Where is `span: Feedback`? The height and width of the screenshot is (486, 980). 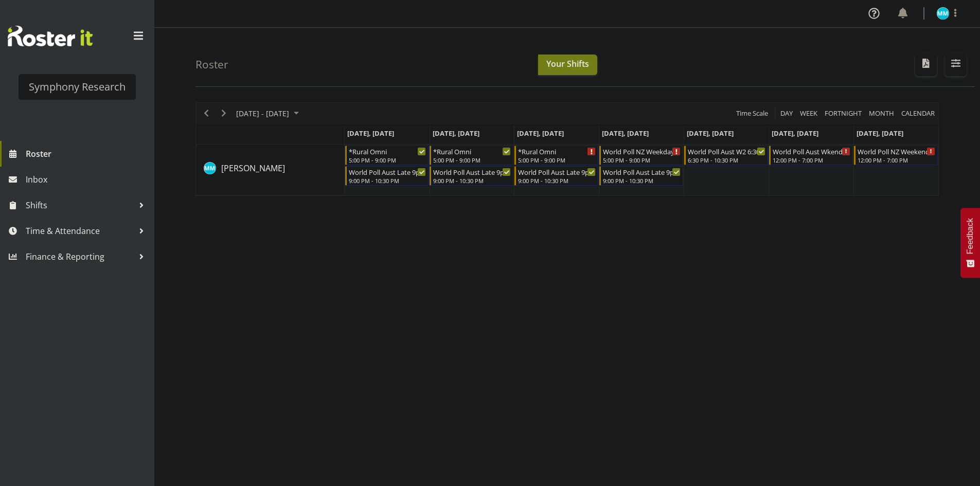
span: Feedback is located at coordinates (970, 236).